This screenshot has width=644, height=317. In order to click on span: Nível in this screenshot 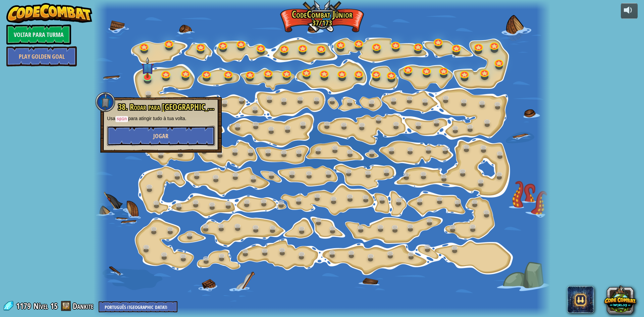, I will do `click(41, 306)`.